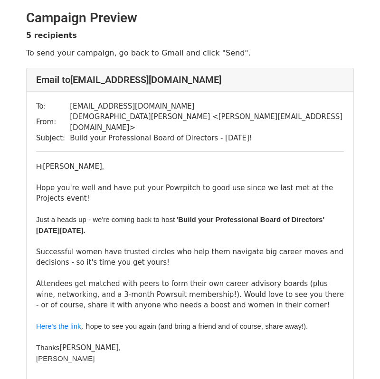 The image size is (380, 379). I want to click on strong: 5 recipients, so click(51, 35).